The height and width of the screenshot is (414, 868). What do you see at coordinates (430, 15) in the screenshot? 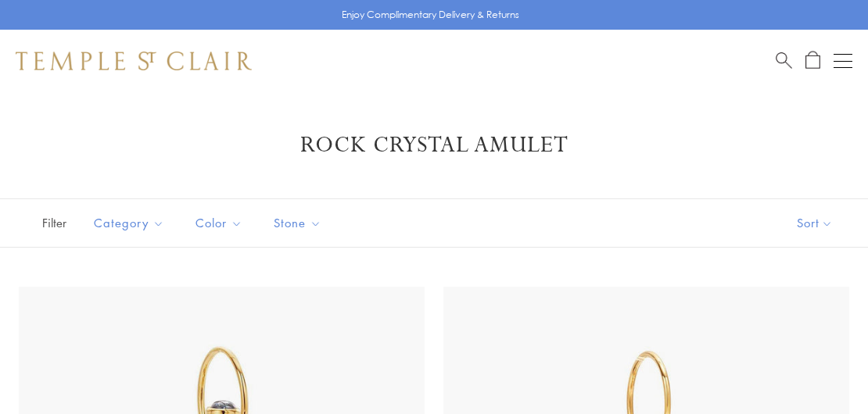
I see `p: Enjoy Complimentary Delivery & Returns` at bounding box center [430, 15].